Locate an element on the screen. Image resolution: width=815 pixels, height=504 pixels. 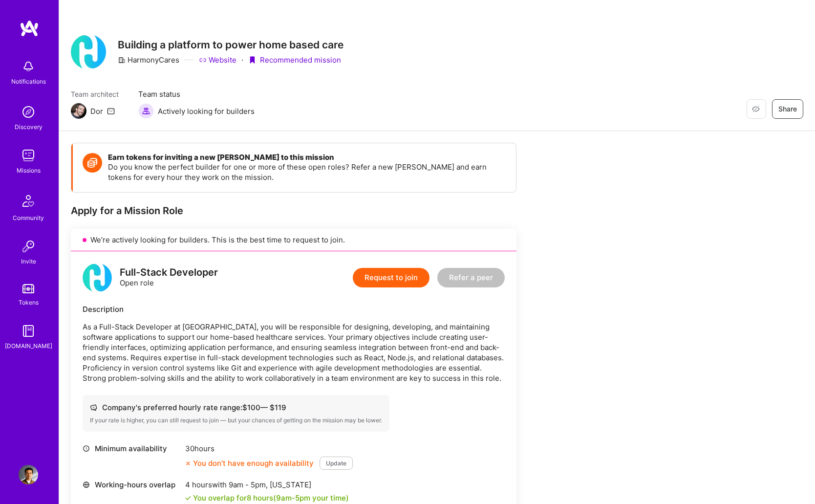
i: icon Mail is located at coordinates (111, 111).